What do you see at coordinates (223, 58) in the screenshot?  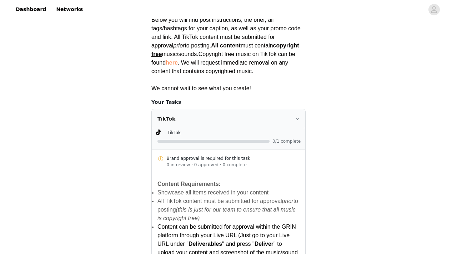 I see `span: Copyright free music on TikTok can be found` at bounding box center [223, 58].